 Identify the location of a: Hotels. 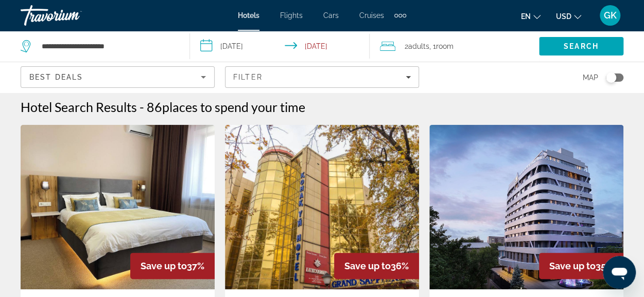
(248, 15).